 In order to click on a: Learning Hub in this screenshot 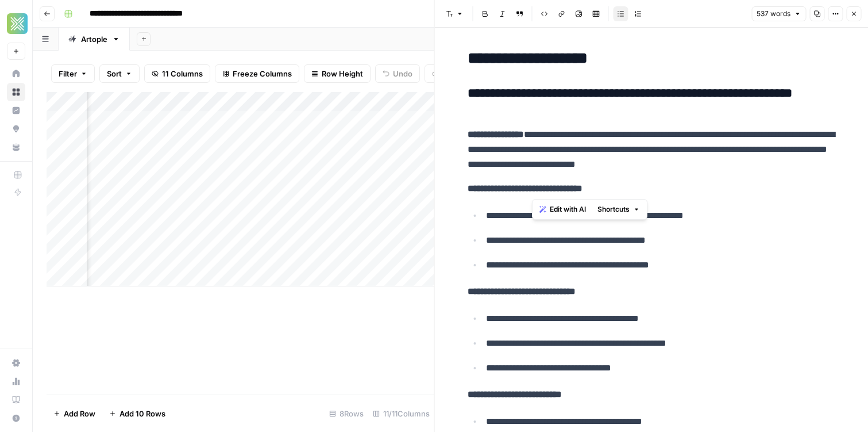, I will do `click(16, 400)`.